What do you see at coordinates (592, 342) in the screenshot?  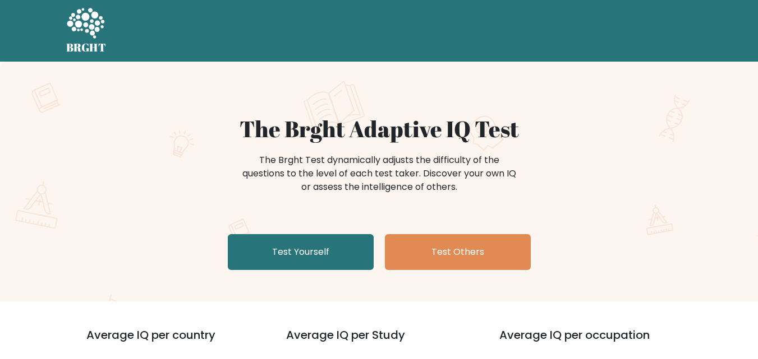 I see `h3: Average IQ per occupation` at bounding box center [592, 342].